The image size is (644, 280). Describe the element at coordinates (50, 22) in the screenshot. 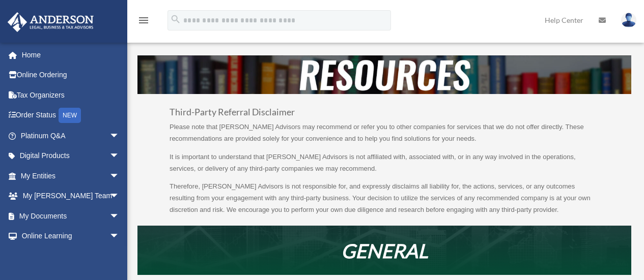

I see `img: Anderson Advisors Platinum Portal` at that location.